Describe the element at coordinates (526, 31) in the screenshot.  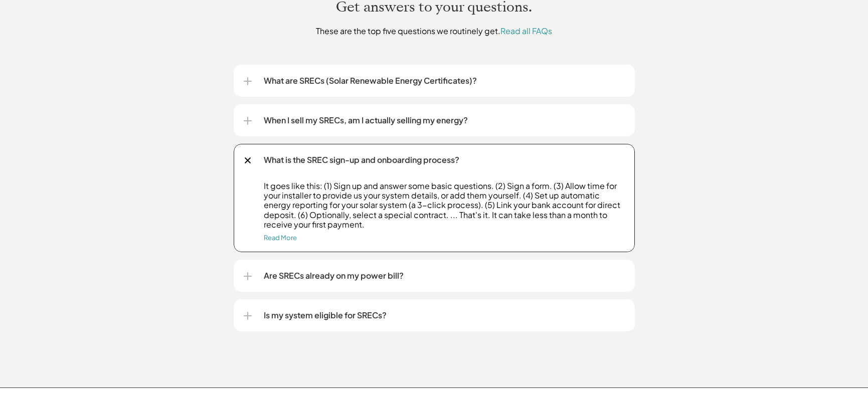
I see `a: Read all FAQs` at that location.